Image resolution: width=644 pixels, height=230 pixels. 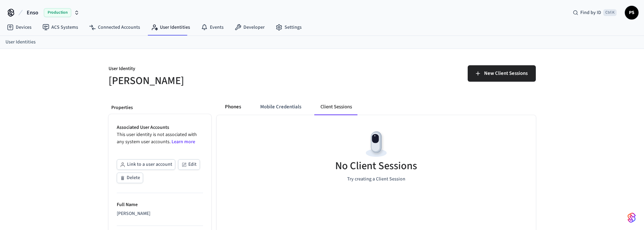 What do you see at coordinates (160, 127) in the screenshot?
I see `p: Associated User Accounts` at bounding box center [160, 127].